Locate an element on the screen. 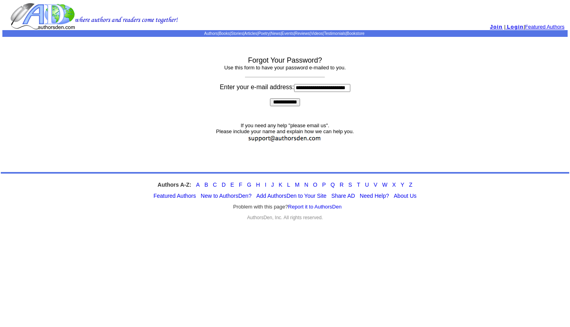  font: Enter your e-mail address: is located at coordinates (285, 87).